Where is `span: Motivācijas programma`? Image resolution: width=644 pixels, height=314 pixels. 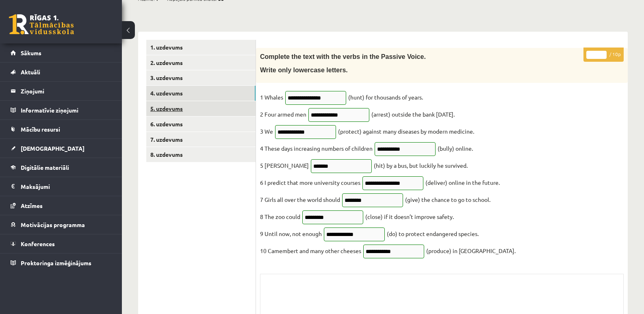 span: Motivācijas programma is located at coordinates (53, 225).